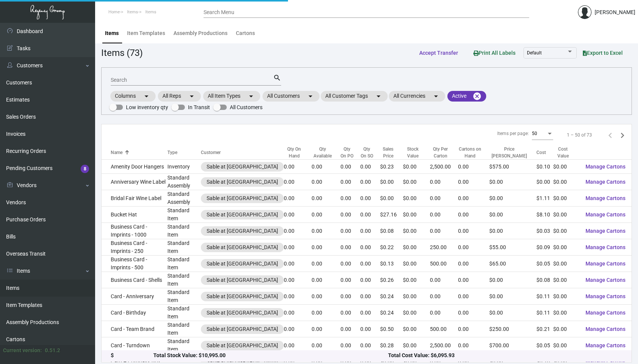  What do you see at coordinates (392, 280) in the screenshot?
I see `td: $0.26` at bounding box center [392, 280].